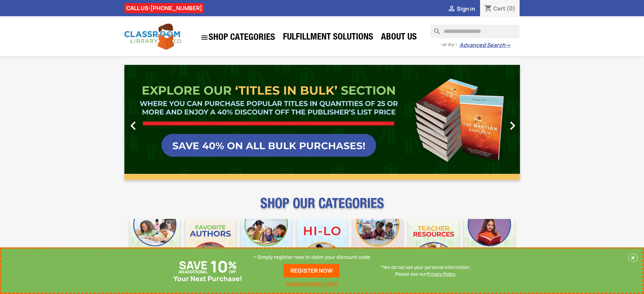 Image resolution: width=644 pixels, height=294 pixels. I want to click on a: Advanced Search→, so click(485, 46).